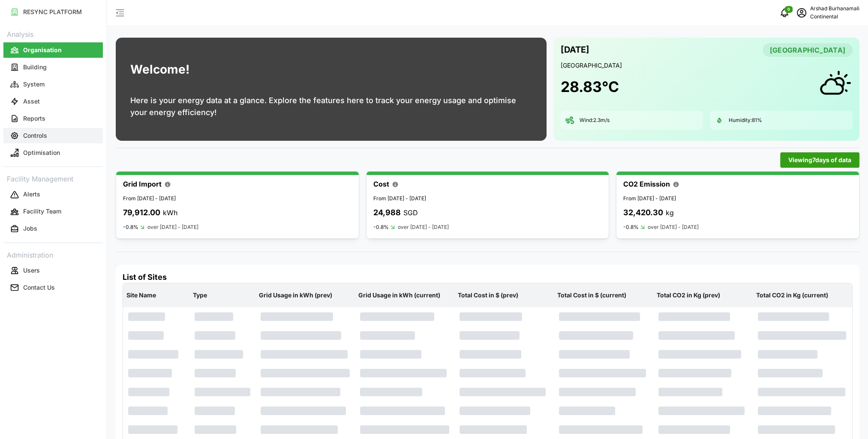 This screenshot has height=439, width=868. What do you see at coordinates (30, 229) in the screenshot?
I see `p: Jobs` at bounding box center [30, 229].